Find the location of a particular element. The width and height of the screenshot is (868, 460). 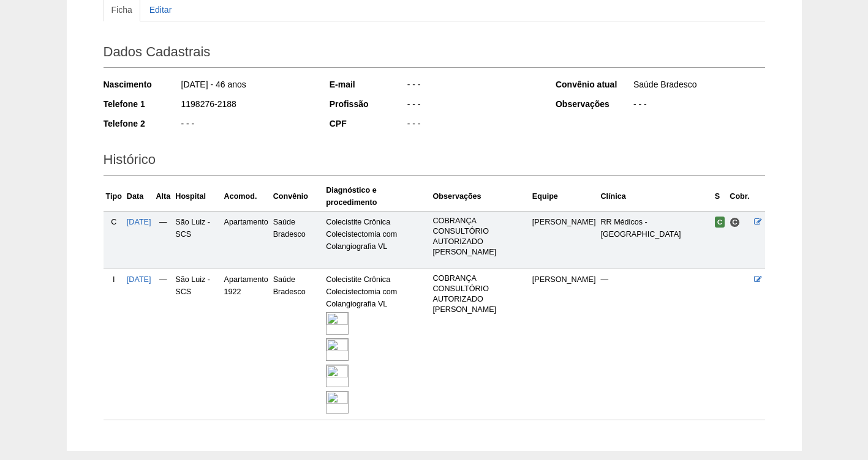

div: E-mail is located at coordinates (368, 84).